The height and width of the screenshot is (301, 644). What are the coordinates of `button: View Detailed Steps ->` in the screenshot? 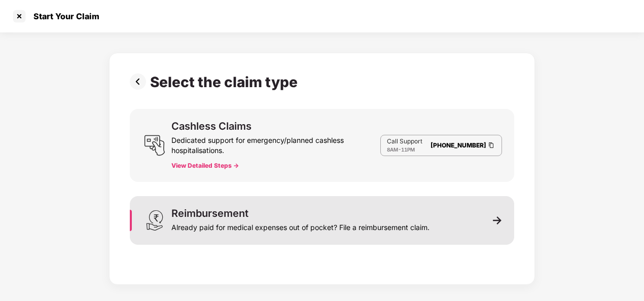 It's located at (205, 166).